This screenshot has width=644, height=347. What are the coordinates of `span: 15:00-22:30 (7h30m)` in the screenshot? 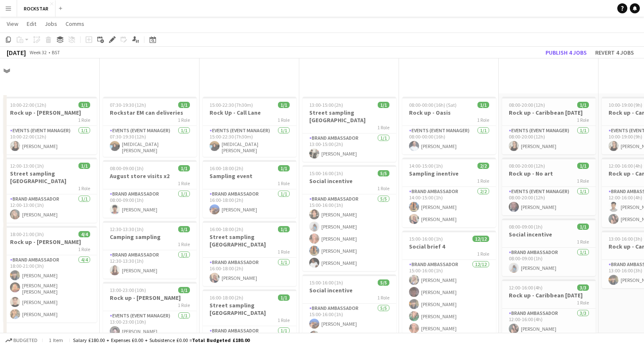 It's located at (231, 105).